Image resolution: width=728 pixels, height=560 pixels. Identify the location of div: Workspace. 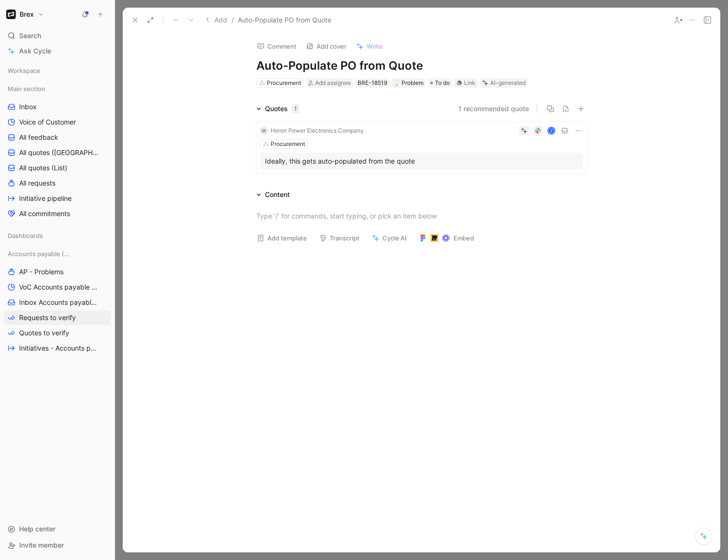
(57, 70).